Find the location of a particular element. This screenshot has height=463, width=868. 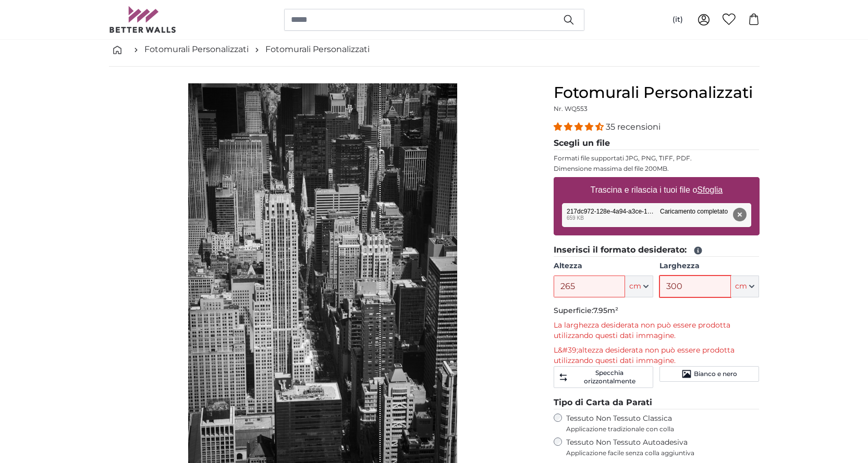

span: Specchia orizzontalmente is located at coordinates (609, 377).